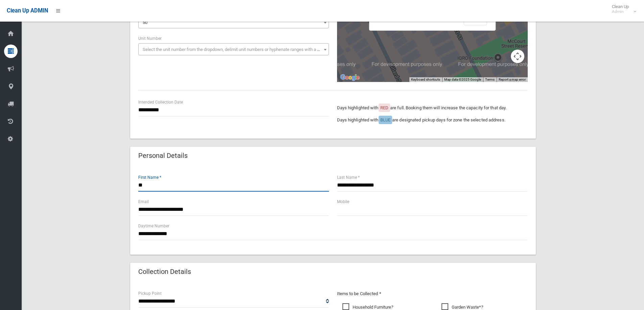 The height and width of the screenshot is (310, 644). I want to click on p: Days highlighted with are full. Booking them will increase the capacity for that day., so click(432, 108).